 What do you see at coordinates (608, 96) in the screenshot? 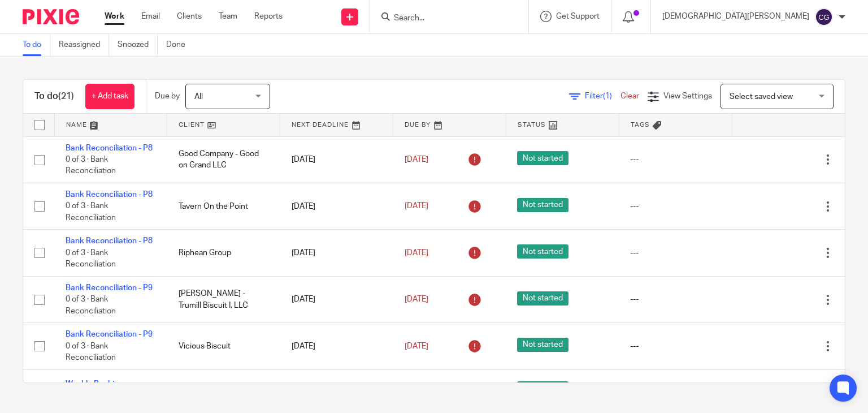
I see `span: (1)` at bounding box center [608, 96].